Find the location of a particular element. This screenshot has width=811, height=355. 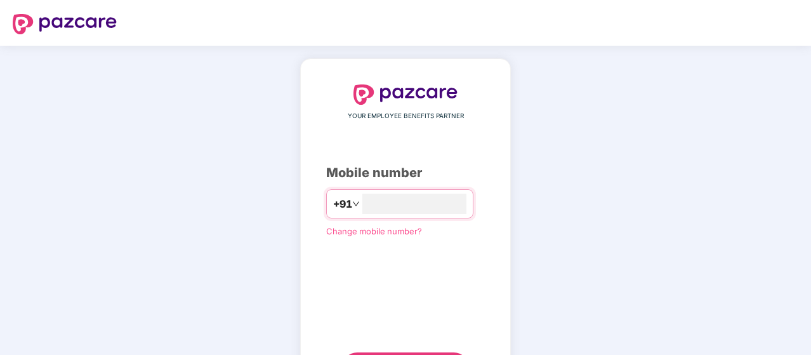

span: +91 is located at coordinates (343, 204).